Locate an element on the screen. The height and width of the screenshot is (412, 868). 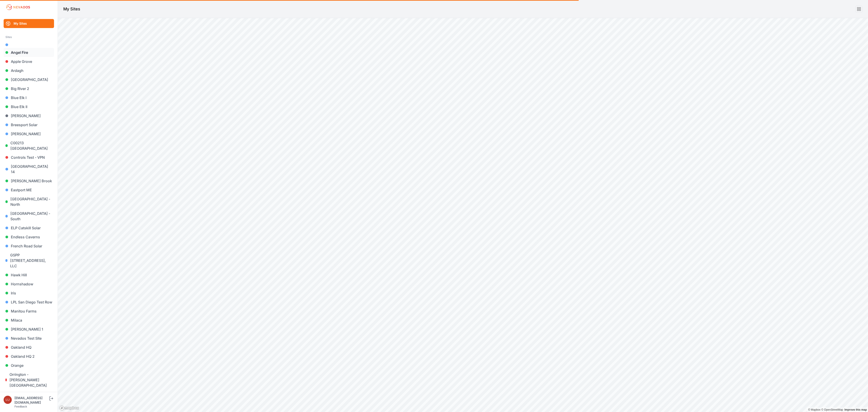
a: Oakland HQ 2 is located at coordinates (29, 356).